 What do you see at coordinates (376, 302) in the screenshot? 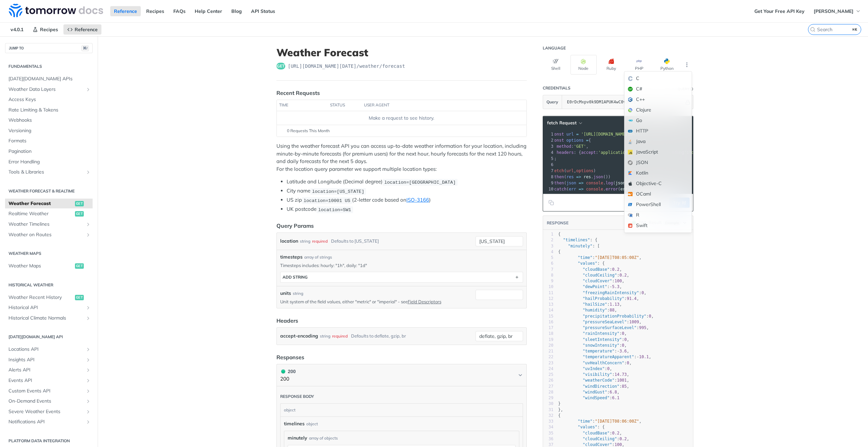
I see `p: Unit system of the field values, either "metric" or "imperial" - see` at bounding box center [376, 302].